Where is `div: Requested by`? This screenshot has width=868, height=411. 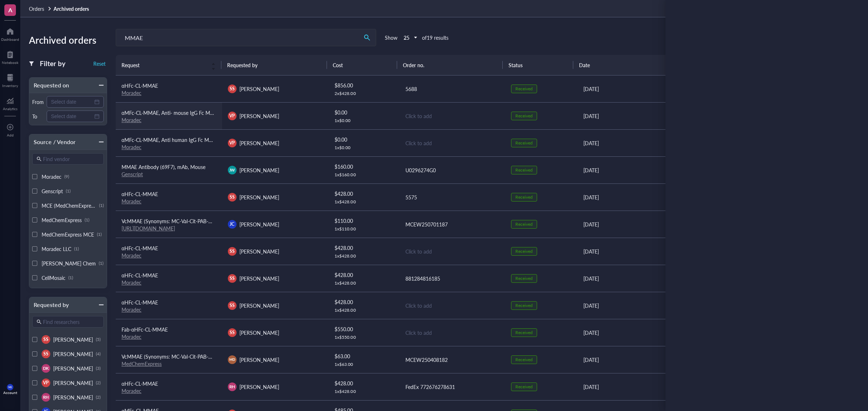
div: Requested by is located at coordinates (49, 305).